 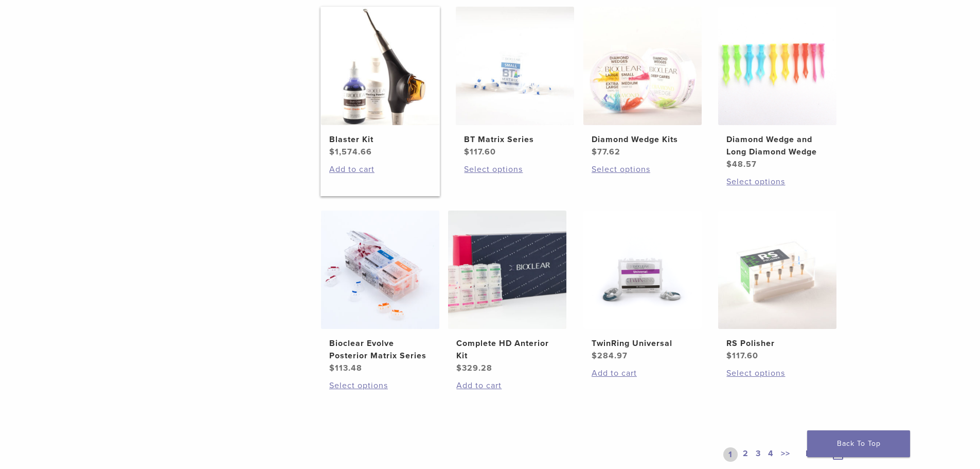 What do you see at coordinates (777, 270) in the screenshot?
I see `img: RS Polisher` at bounding box center [777, 270].